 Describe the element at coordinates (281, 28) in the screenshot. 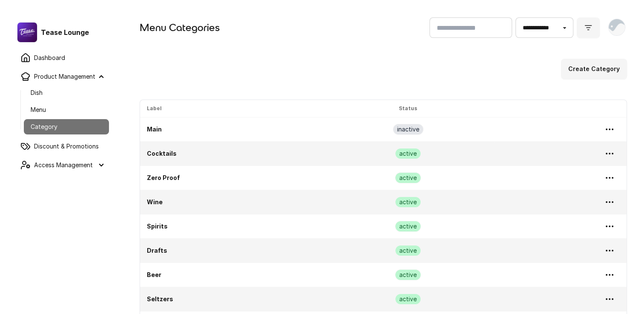

I see `h1: Menu Categories` at that location.